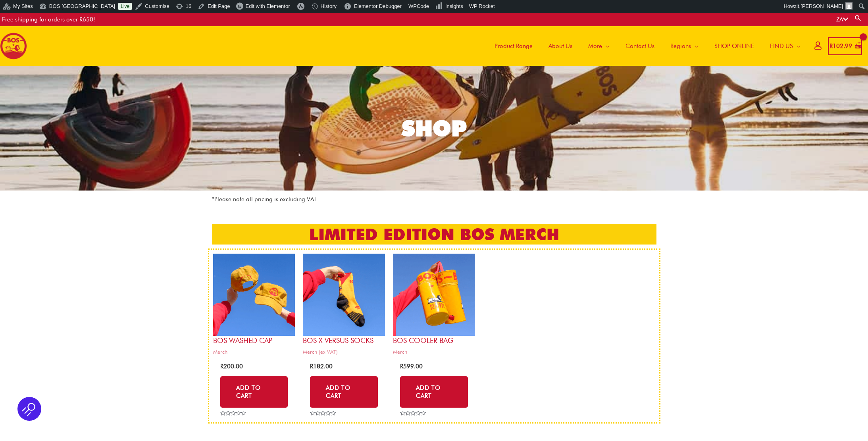 The width and height of the screenshot is (868, 441). I want to click on div: Free shipping for orders over R650!, so click(49, 19).